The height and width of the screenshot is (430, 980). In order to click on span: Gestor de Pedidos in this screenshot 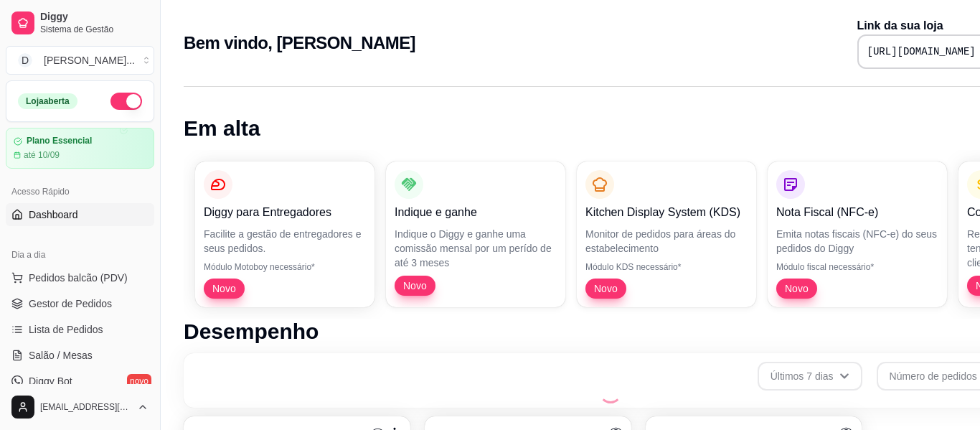, I will do `click(71, 304)`.